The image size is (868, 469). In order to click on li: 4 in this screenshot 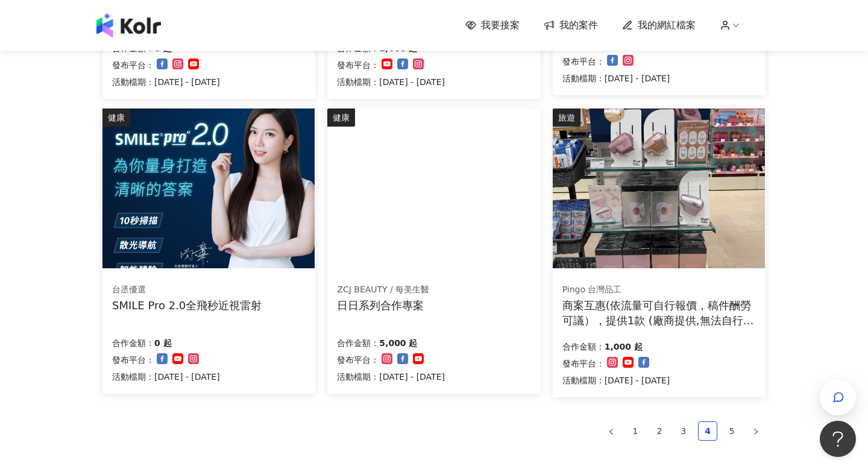, I will do `click(708, 431)`.